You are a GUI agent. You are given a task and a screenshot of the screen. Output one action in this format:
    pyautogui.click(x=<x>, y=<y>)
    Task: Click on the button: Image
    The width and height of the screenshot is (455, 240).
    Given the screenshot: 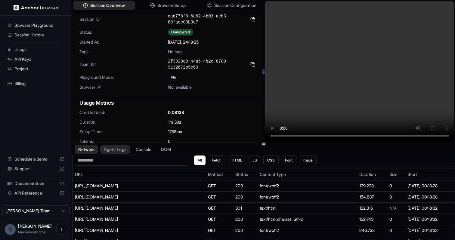 What is the action you would take?
    pyautogui.click(x=308, y=160)
    